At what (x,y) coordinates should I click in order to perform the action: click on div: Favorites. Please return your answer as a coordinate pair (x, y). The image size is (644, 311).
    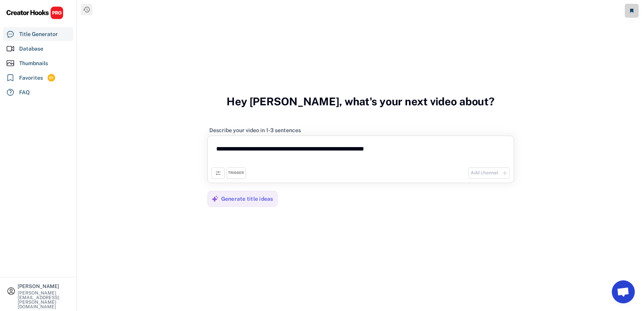
    Looking at the image, I should click on (31, 78).